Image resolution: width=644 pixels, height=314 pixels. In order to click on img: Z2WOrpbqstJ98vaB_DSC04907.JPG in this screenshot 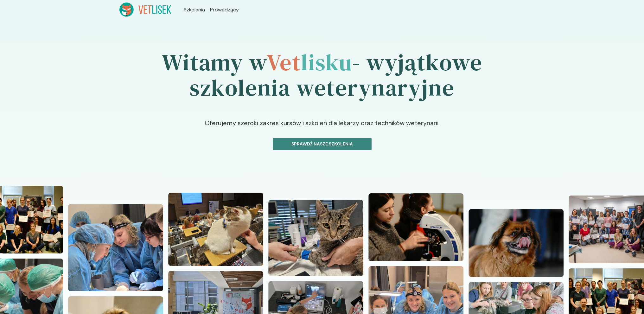, I will do `click(416, 227)`.